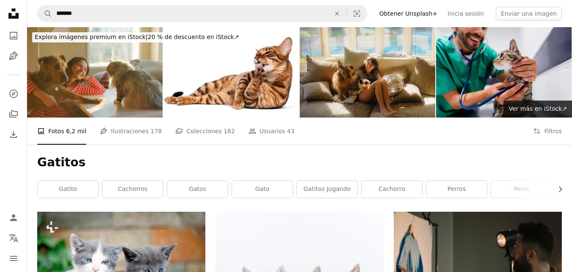 This screenshot has width=572, height=272. Describe the element at coordinates (91, 37) in the screenshot. I see `span: Explora imágenes premium en iStock |` at that location.